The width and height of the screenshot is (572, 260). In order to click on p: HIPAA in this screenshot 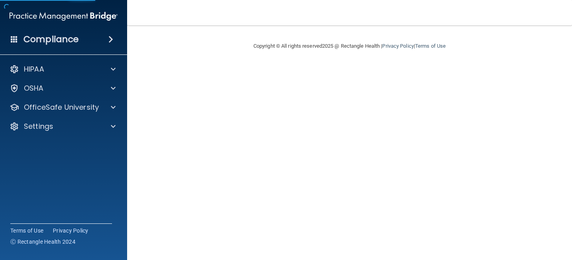, I will do `click(34, 69)`.